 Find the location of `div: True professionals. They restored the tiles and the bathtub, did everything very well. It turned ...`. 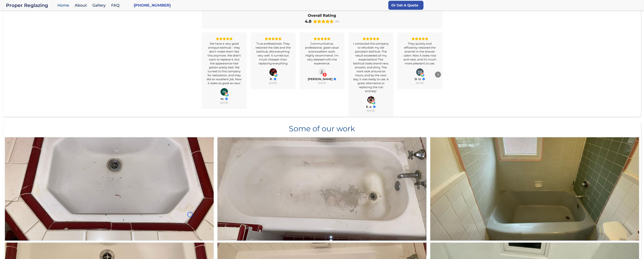

div: True professionals. They restored the tiles and the bathtub, did everything very well. It turned ... is located at coordinates (273, 54).